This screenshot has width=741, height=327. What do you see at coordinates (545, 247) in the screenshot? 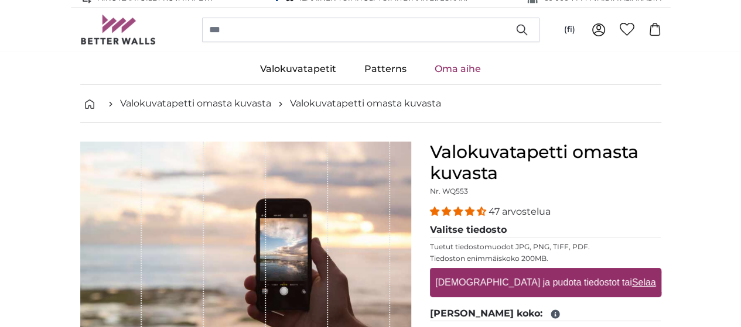
I see `p: Tuetut tiedostomuodot JPG, PNG, TIFF, PDF.` at bounding box center [545, 247].